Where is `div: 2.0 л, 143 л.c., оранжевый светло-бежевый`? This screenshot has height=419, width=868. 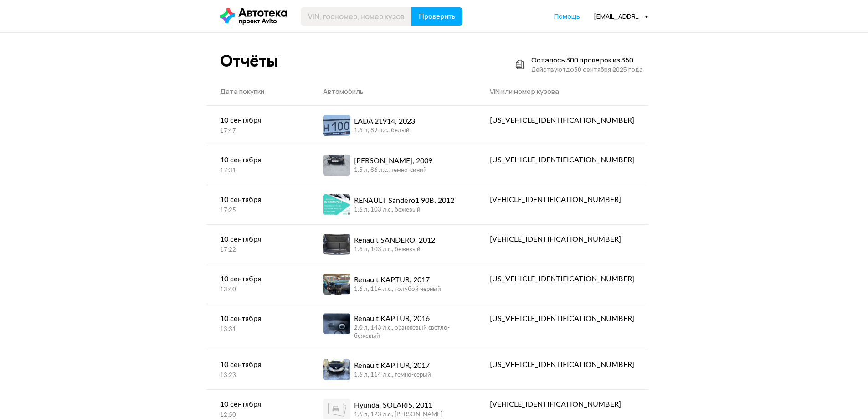
div: 2.0 л, 143 л.c., оранжевый светло-бежевый is located at coordinates (408, 333).